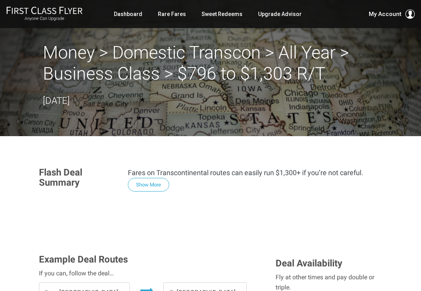 Image resolution: width=421 pixels, height=291 pixels. Describe the element at coordinates (44, 10) in the screenshot. I see `img: First Class Flyer` at that location.